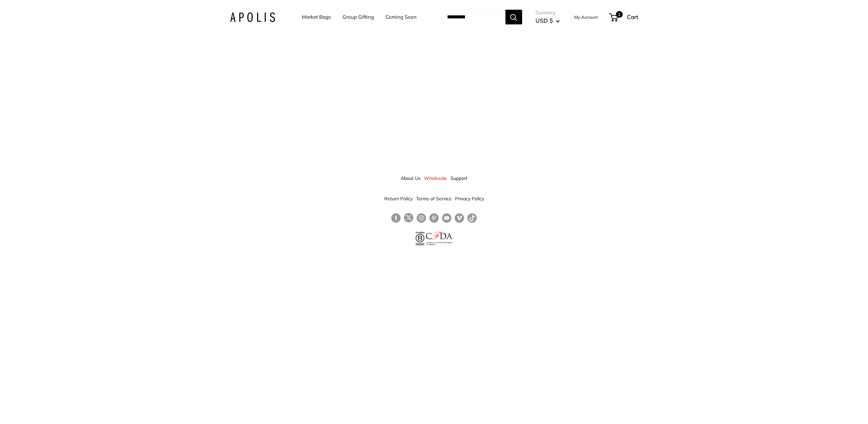 The width and height of the screenshot is (868, 424). Describe the element at coordinates (586, 17) in the screenshot. I see `a: My Account` at that location.